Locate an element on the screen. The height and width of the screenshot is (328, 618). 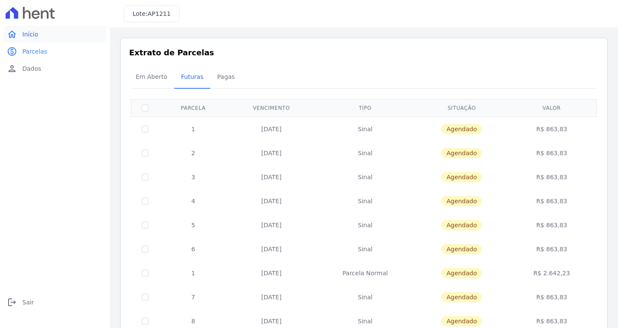
a: logoutSair is located at coordinates (55, 303).